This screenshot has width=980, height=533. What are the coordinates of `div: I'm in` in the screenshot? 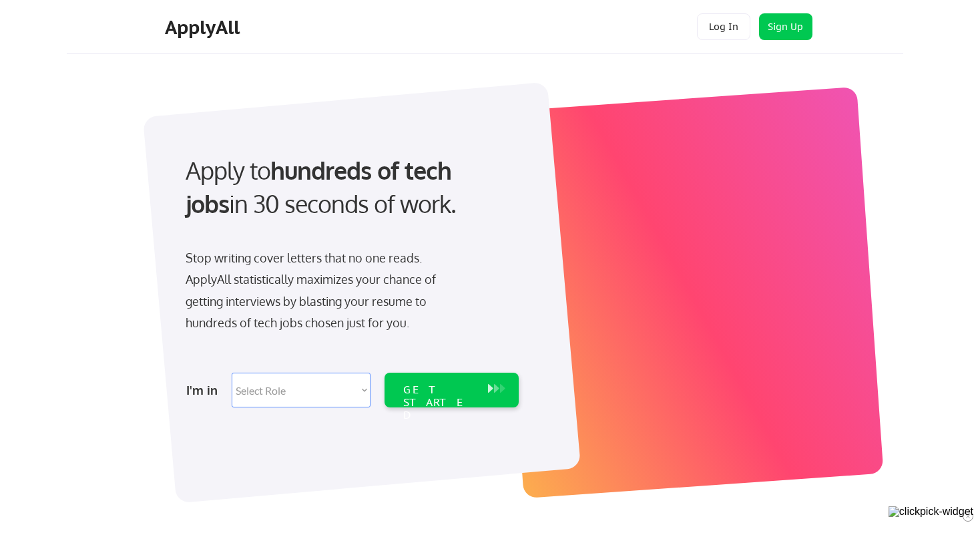 It's located at (205, 390).